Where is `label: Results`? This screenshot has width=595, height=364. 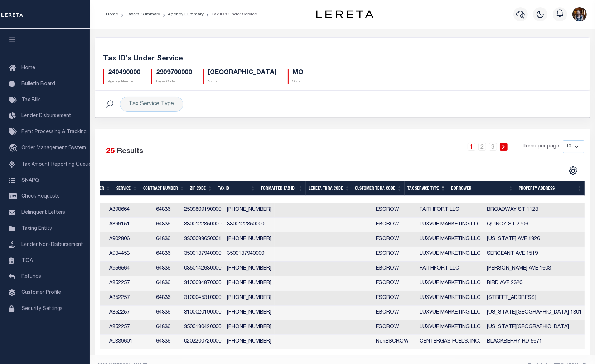 label: Results is located at coordinates (130, 152).